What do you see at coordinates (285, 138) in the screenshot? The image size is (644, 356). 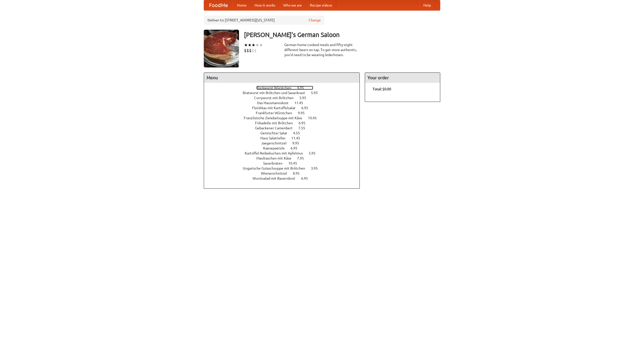 I see `a: Haus Salatteller 11.45` at bounding box center [285, 138].